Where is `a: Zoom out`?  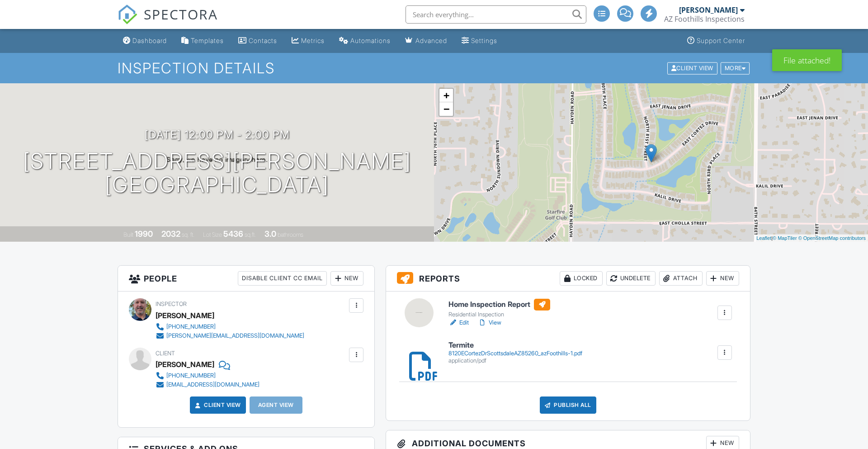
a: Zoom out is located at coordinates (447, 109).